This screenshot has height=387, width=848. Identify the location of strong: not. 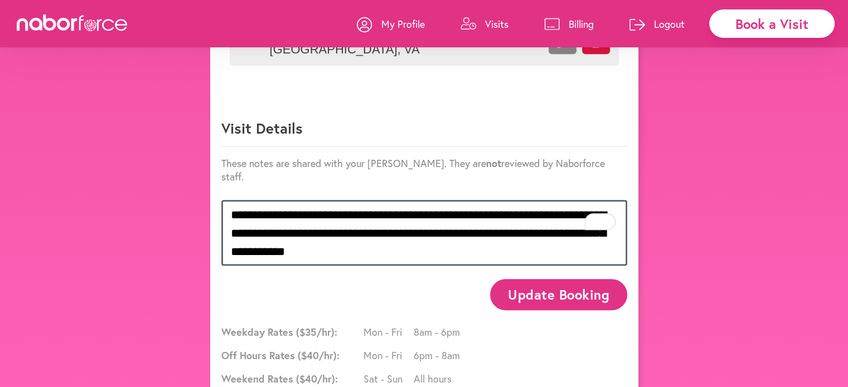
(493, 163).